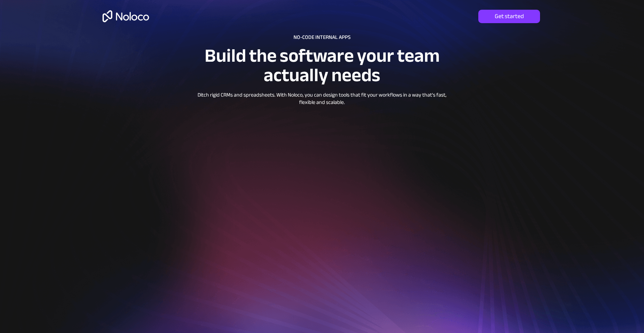  I want to click on span: Get started, so click(510, 17).